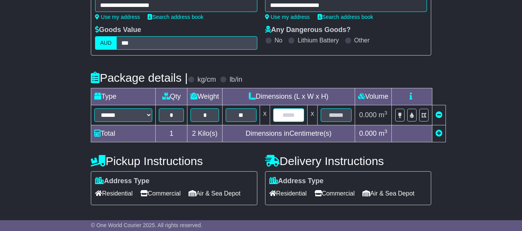 The width and height of the screenshot is (522, 231). Describe the element at coordinates (308, 30) in the screenshot. I see `label: Any Dangerous Goods?` at that location.